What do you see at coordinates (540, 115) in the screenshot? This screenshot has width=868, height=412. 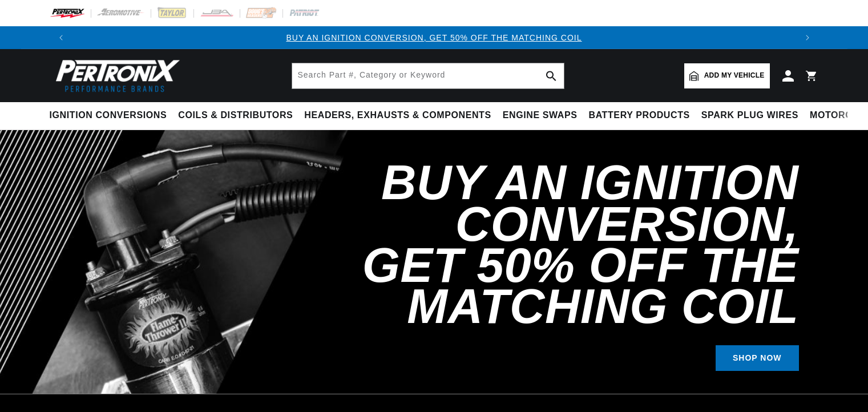 I see `span: Engine Swaps` at bounding box center [540, 115].